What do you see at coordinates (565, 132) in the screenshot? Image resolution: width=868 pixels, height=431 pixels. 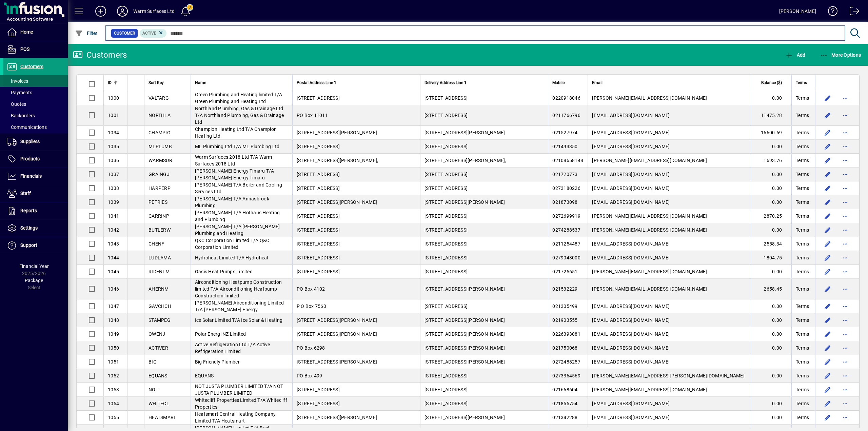 I see `span: 021527974` at bounding box center [565, 132].